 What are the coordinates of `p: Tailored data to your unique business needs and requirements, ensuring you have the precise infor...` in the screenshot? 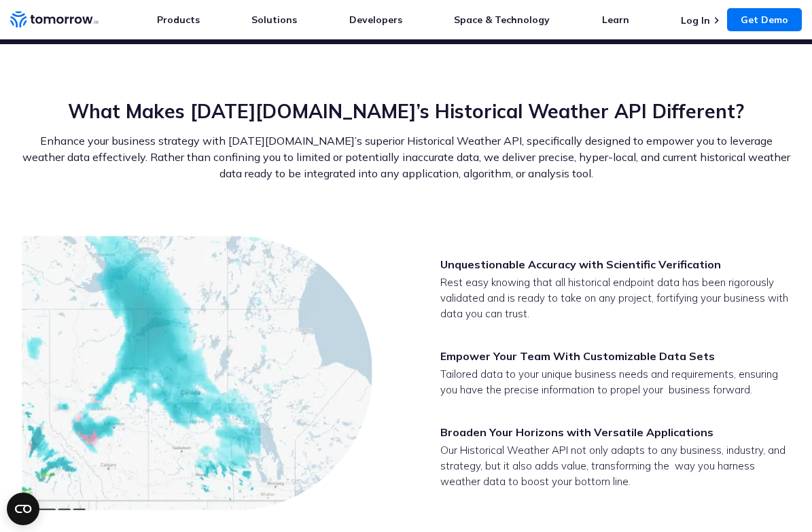 It's located at (615, 382).